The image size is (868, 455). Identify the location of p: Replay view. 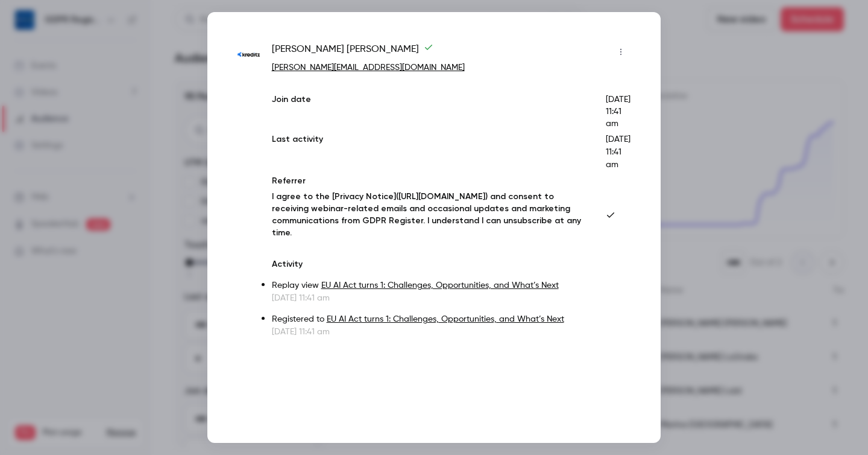
(451, 286).